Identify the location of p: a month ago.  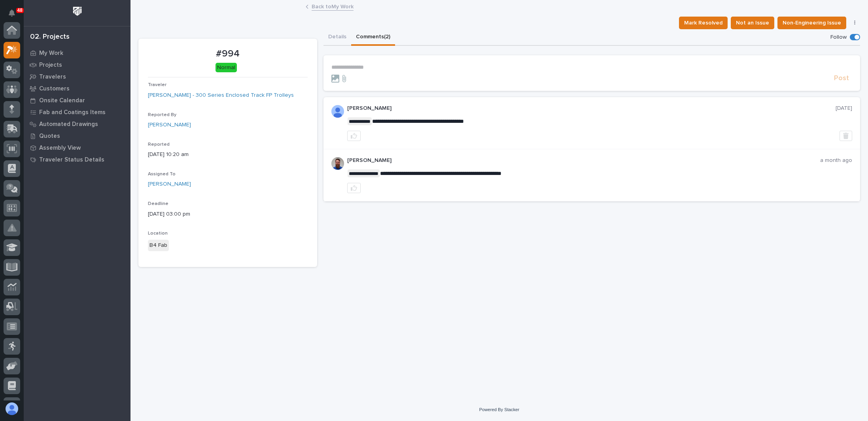
(836, 160).